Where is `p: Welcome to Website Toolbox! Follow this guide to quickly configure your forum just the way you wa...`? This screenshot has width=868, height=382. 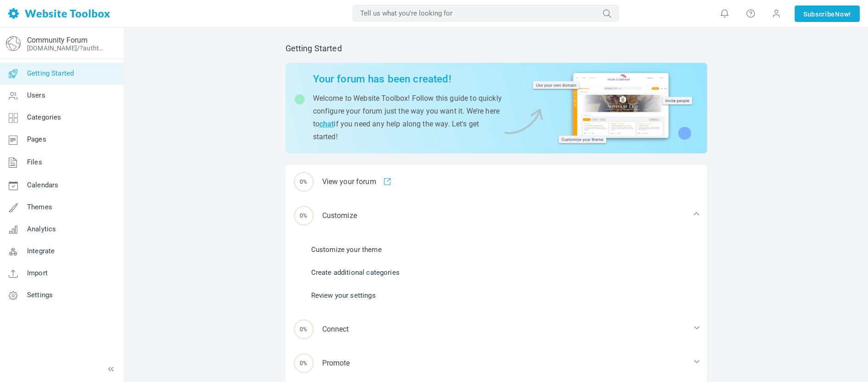 p: Welcome to Website Toolbox! Follow this guide to quickly configure your forum just the way you wa... is located at coordinates (407, 118).